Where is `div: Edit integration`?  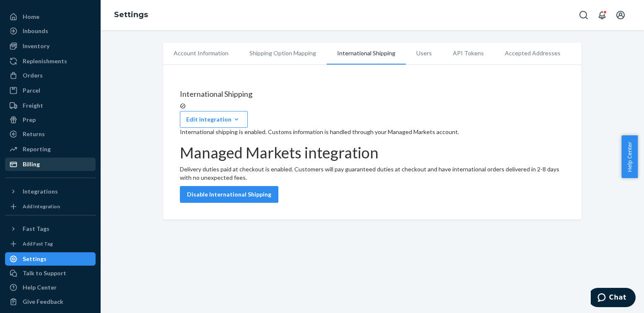 div: Edit integration is located at coordinates (214, 120).